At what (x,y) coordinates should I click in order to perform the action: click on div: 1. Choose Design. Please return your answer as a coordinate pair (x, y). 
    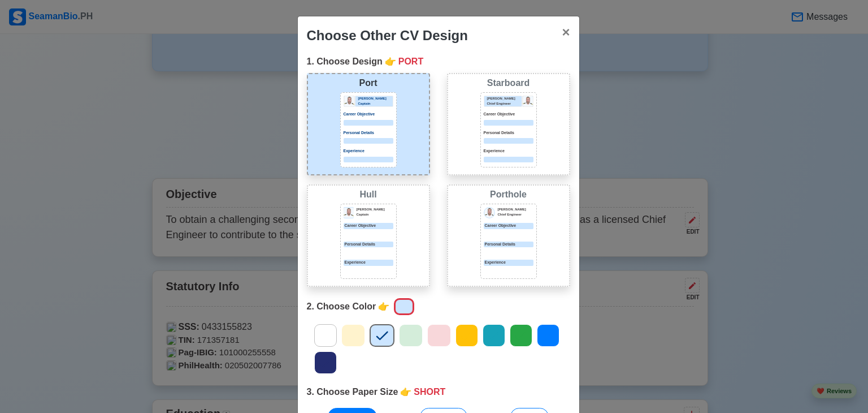
    Looking at the image, I should click on (439, 62).